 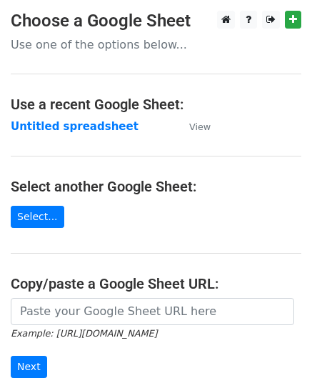 I want to click on h4: Copy/paste a Google Sheet URL:, so click(x=156, y=283).